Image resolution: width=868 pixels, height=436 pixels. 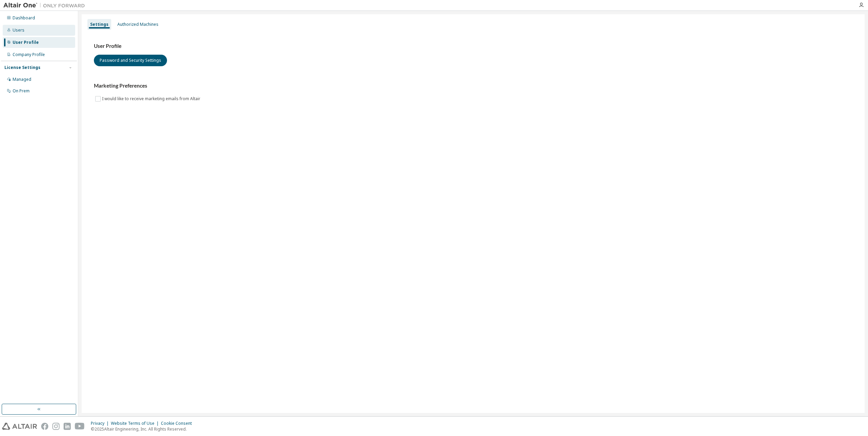 I want to click on div: Privacy, so click(x=101, y=424).